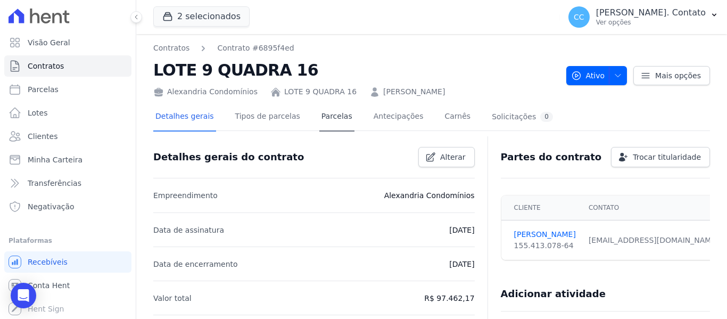 The height and width of the screenshot is (319, 727). I want to click on th: Contato, so click(654, 208).